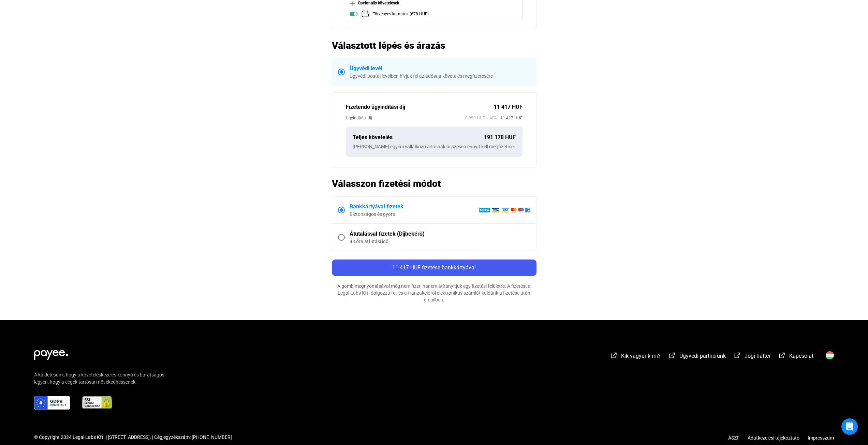 Image resolution: width=868 pixels, height=445 pixels. I want to click on a: external-link-whiteJogi háttér, so click(751, 356).